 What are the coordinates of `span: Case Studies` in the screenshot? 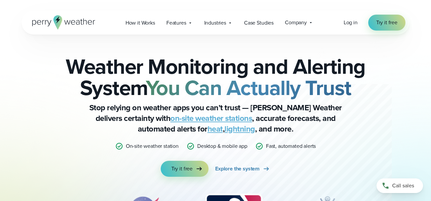 It's located at (259, 23).